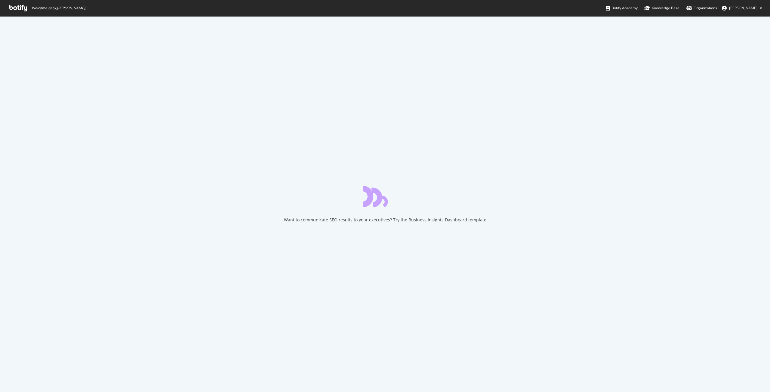 The height and width of the screenshot is (392, 770). What do you see at coordinates (622, 8) in the screenshot?
I see `div: Botify Academy` at bounding box center [622, 8].